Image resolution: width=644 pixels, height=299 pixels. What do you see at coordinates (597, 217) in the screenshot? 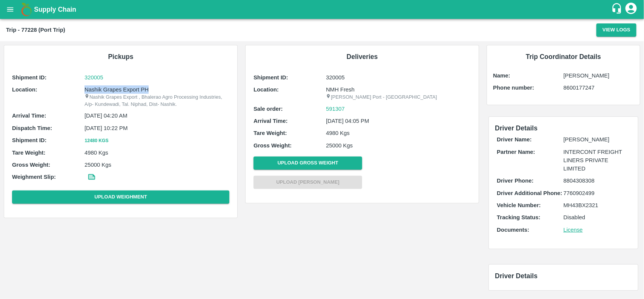
I see `p: Disabled` at bounding box center [597, 217].